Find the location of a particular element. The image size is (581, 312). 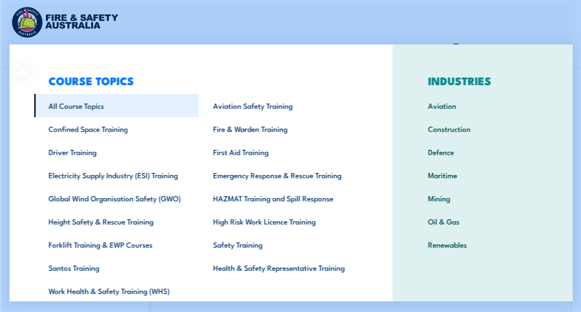

a: News is located at coordinates (307, 51).